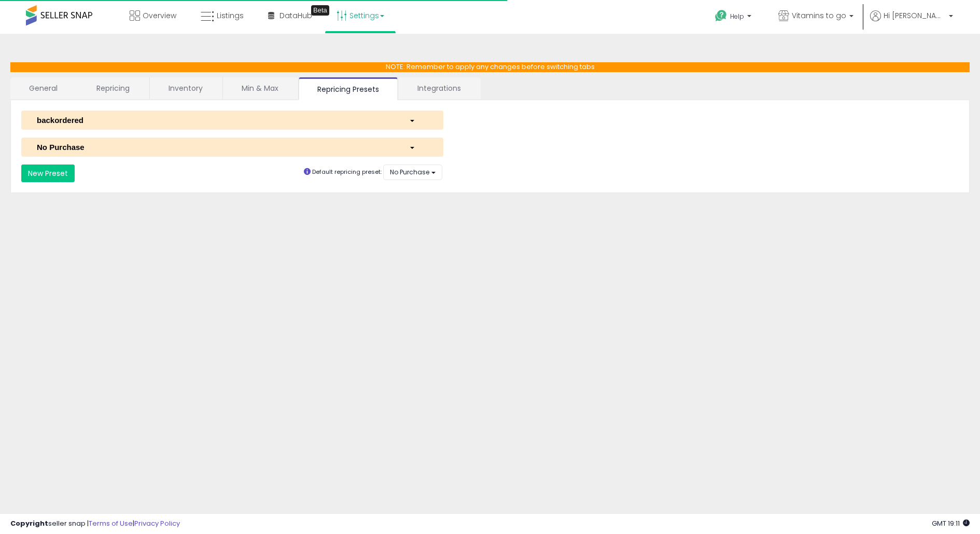  What do you see at coordinates (320, 10) in the screenshot?
I see `div: Tooltip anchor` at bounding box center [320, 10].